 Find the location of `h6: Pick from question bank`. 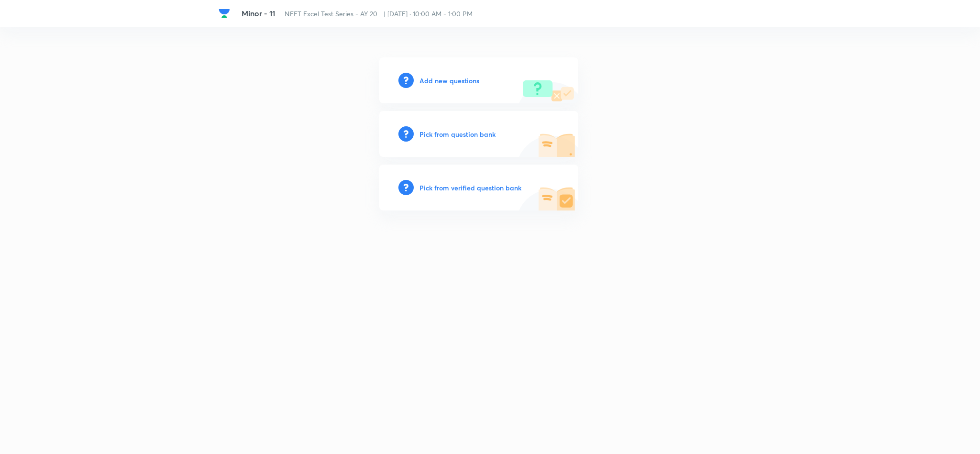

h6: Pick from question bank is located at coordinates (457, 134).